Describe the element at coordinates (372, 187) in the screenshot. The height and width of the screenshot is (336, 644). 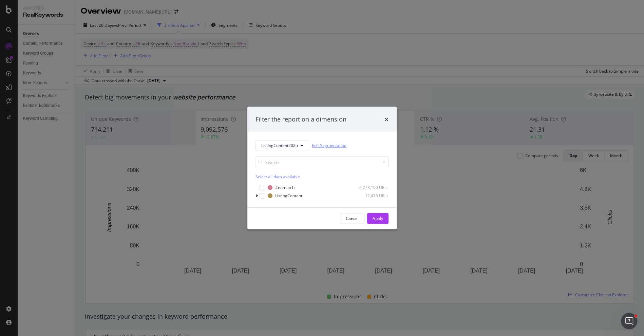
I see `div: 2,278,100 URLs` at that location.